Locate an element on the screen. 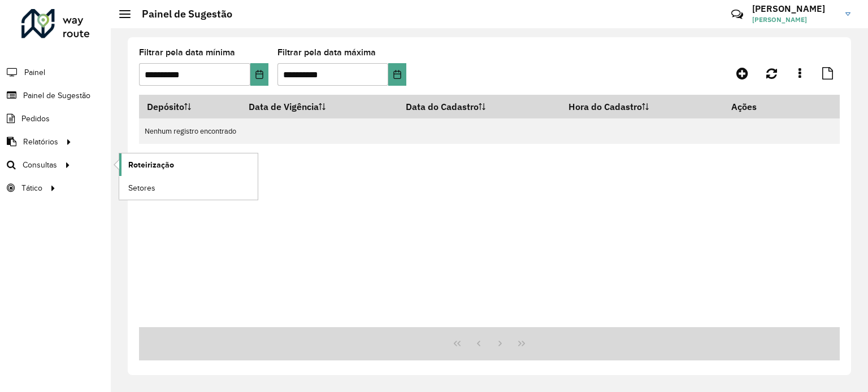 This screenshot has width=868, height=392. span: Consultas is located at coordinates (40, 165).